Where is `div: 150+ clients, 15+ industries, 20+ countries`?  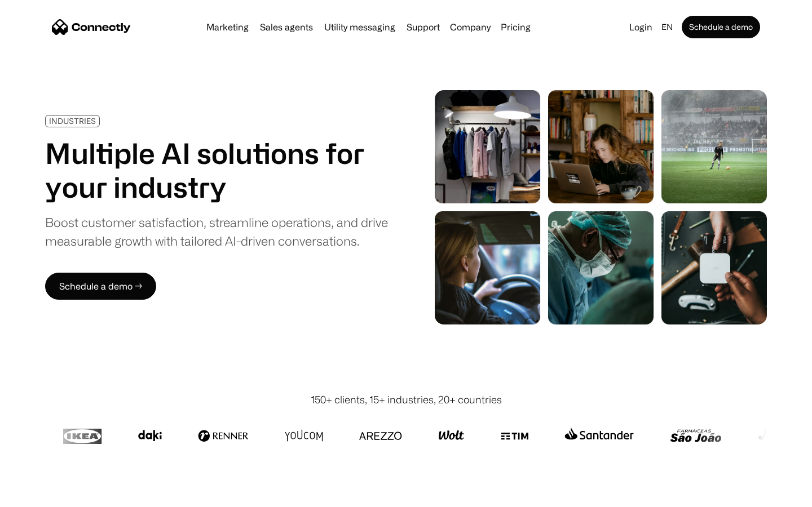 div: 150+ clients, 15+ industries, 20+ countries is located at coordinates (406, 400).